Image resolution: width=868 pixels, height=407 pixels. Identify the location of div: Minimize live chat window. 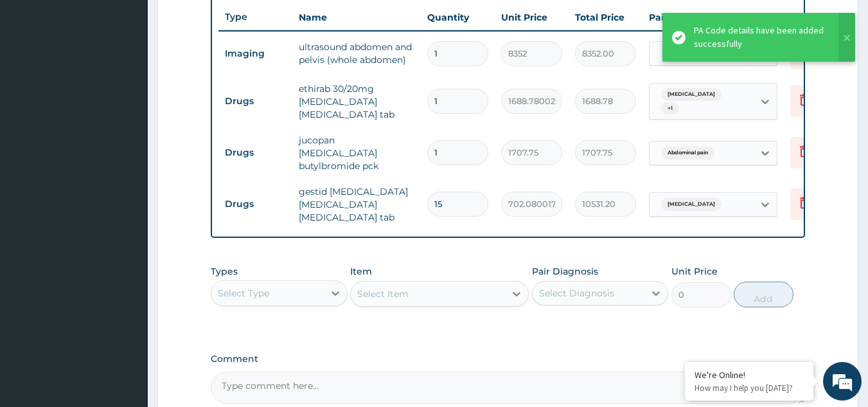
(226, 22).